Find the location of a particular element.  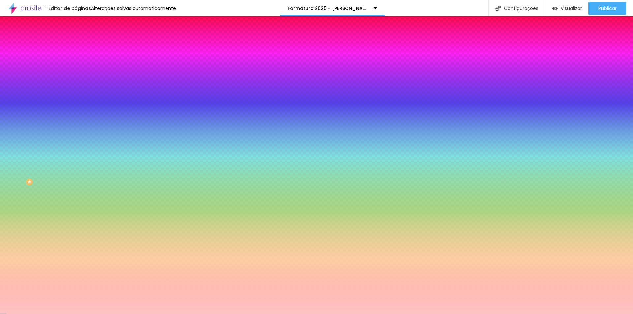

span: Visualizar is located at coordinates (571, 8).